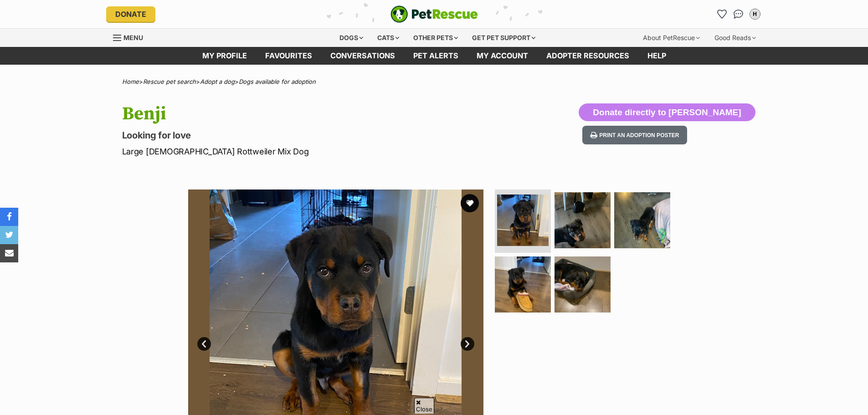 Image resolution: width=868 pixels, height=415 pixels. What do you see at coordinates (635, 135) in the screenshot?
I see `button: Print an adoption poster` at bounding box center [635, 135].